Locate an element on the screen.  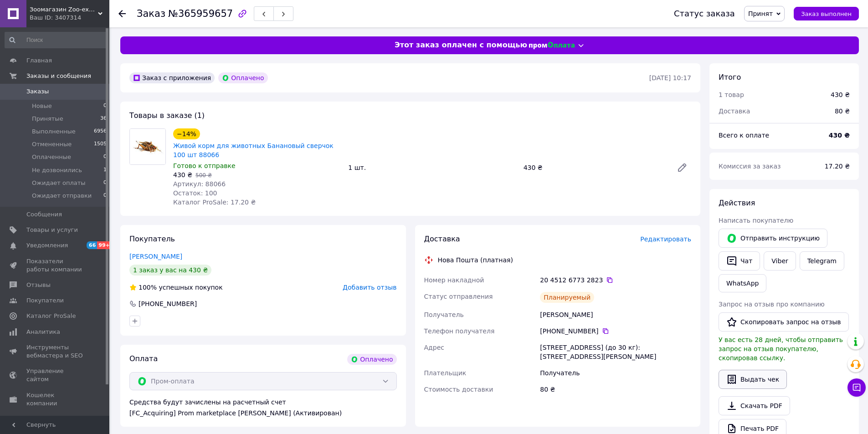
input: Поиск is located at coordinates (56, 40).